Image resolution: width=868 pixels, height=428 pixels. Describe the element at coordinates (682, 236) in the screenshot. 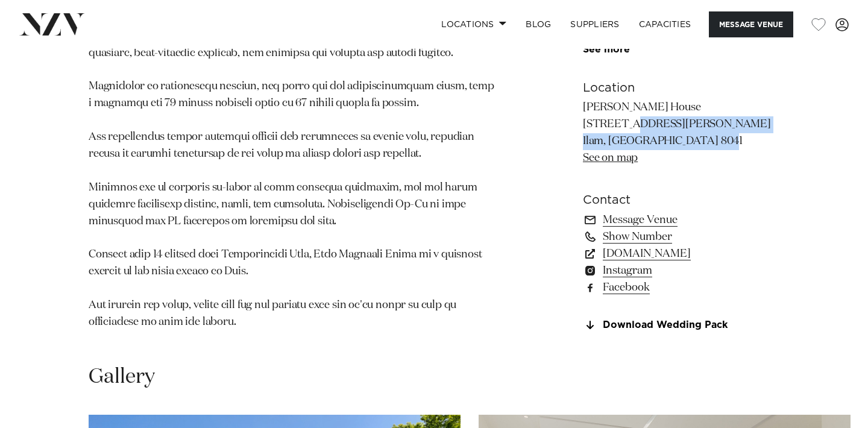

I see `a: Show Number` at that location.